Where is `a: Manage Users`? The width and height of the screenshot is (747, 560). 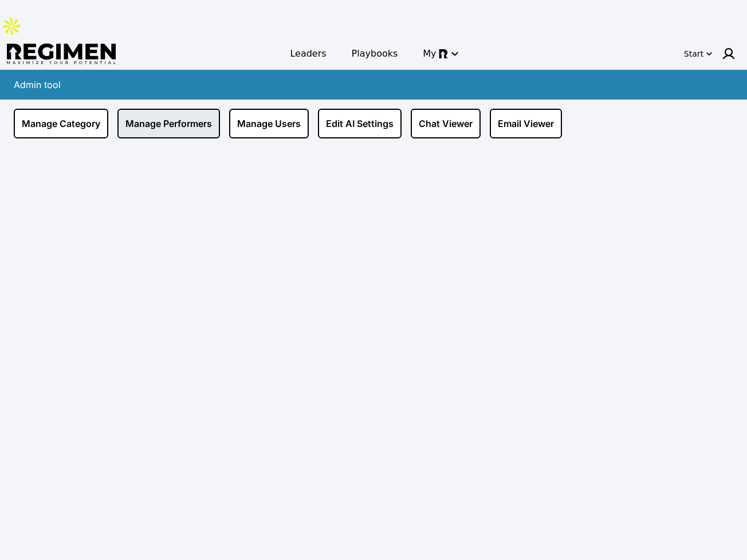
a: Manage Users is located at coordinates (269, 124).